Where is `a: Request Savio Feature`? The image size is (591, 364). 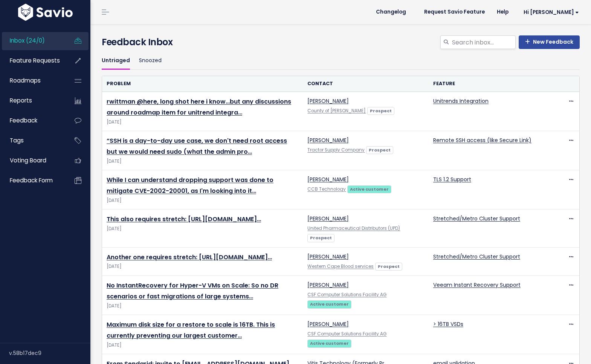
a: Request Savio Feature is located at coordinates (455, 12).